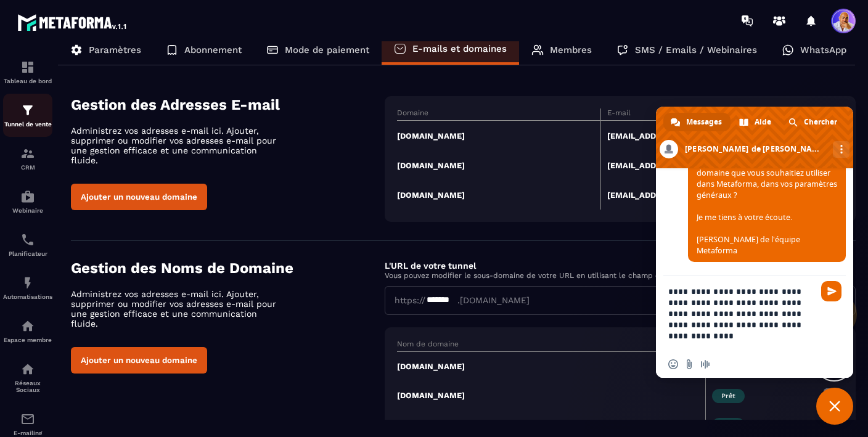 The width and height of the screenshot is (868, 437). I want to click on textarea: Entrez votre message..., so click(742, 313).